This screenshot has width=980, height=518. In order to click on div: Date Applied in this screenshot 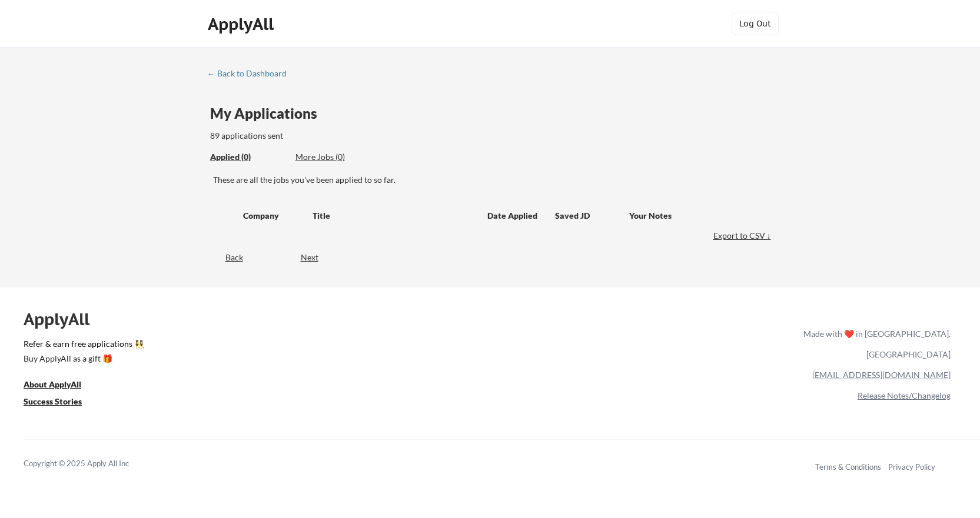, I will do `click(513, 216)`.